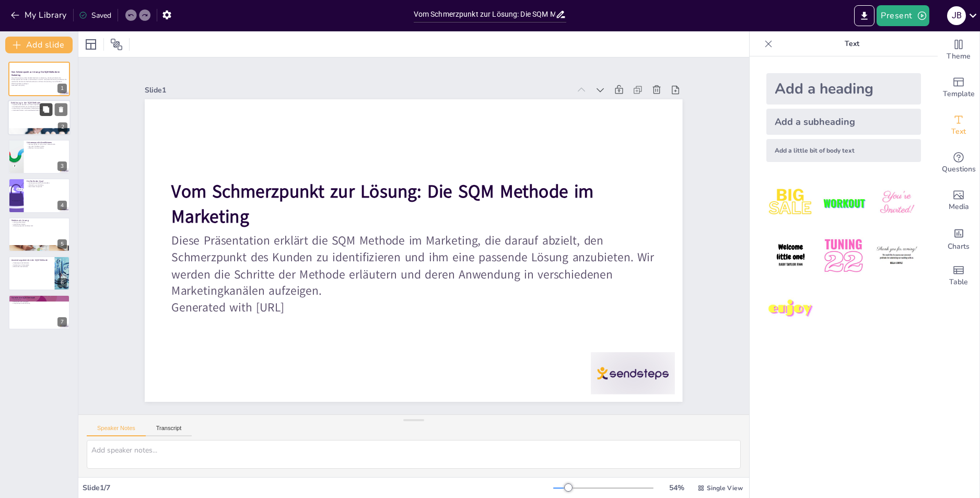 Image resolution: width=980 pixels, height=498 pixels. Describe the element at coordinates (39, 110) in the screenshot. I see `p: Verbindet Produkt mit Kundenbedürfnissen` at that location.